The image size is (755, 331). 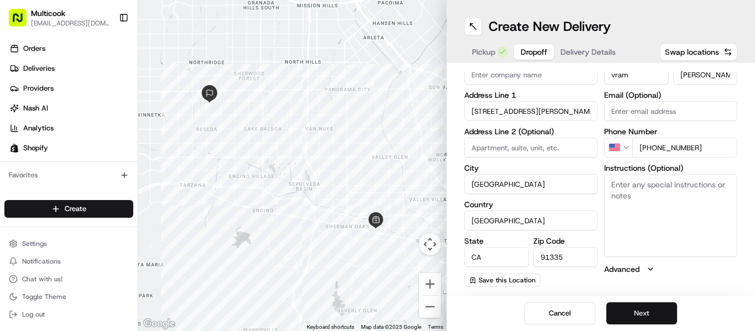 I want to click on a: Powered byPylon, so click(x=106, y=253).